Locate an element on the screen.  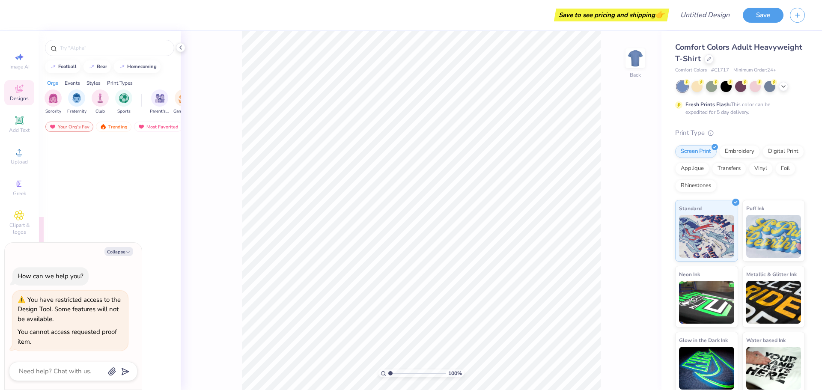
span: Water based Ink is located at coordinates (766, 340).